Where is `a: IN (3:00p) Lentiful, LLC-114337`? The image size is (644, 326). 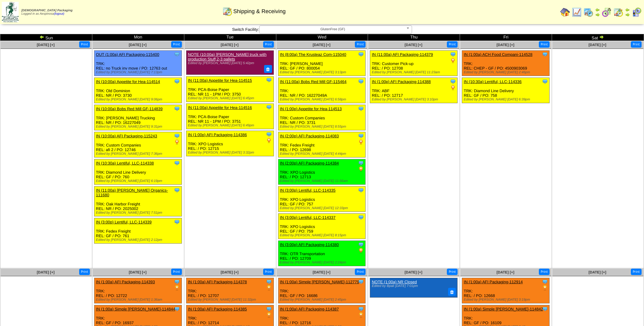
a: IN (3:00p) Lentiful, LLC-114337 is located at coordinates (308, 217).